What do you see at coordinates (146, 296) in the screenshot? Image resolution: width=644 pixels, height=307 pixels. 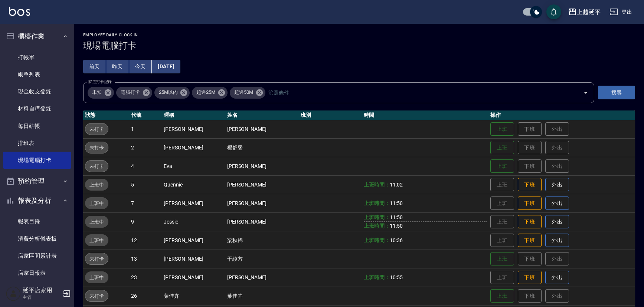 I see `td: 26` at bounding box center [146, 296].